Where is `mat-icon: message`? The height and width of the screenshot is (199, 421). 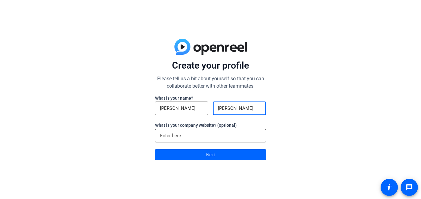 mat-icon: message is located at coordinates (409, 188).